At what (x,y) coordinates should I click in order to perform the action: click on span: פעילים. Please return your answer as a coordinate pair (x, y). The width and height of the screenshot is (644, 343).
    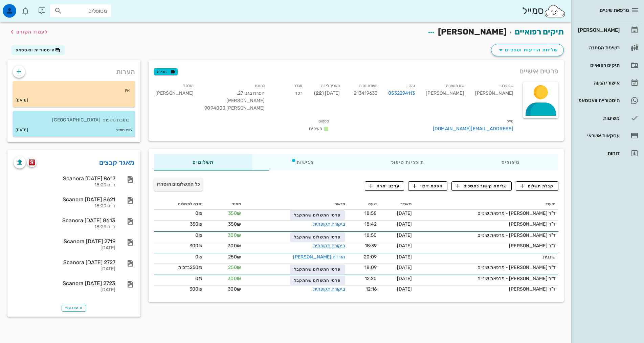
    Looking at the image, I should click on (315, 128).